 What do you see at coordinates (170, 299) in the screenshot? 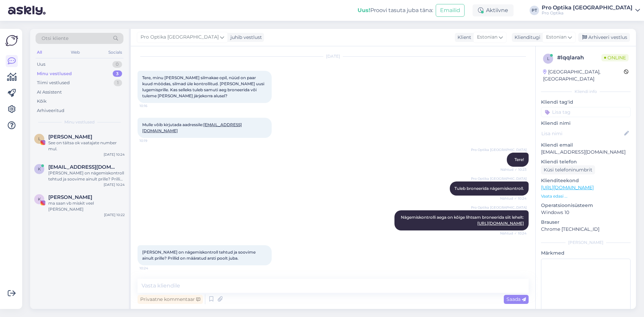
I see `div: Privaatne kommentaar` at bounding box center [170, 299].